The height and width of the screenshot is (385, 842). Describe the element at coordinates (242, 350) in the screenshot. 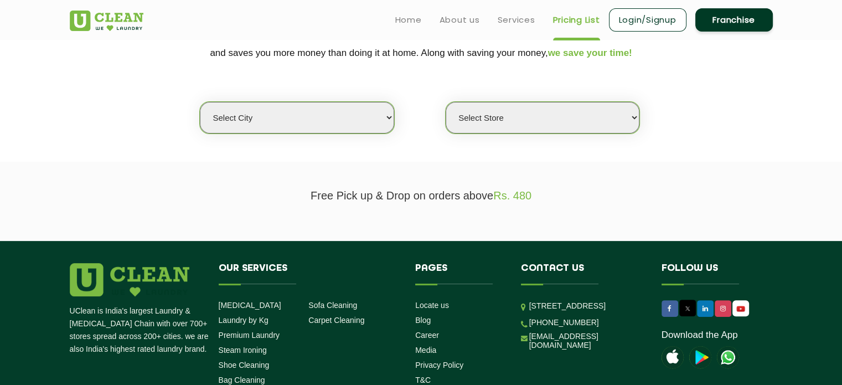

I see `a: Steam Ironing` at that location.